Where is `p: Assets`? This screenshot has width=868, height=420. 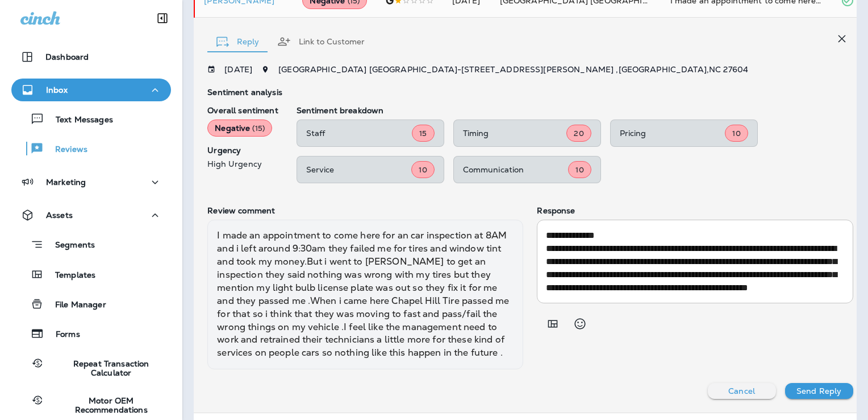 p: Assets is located at coordinates (59, 215).